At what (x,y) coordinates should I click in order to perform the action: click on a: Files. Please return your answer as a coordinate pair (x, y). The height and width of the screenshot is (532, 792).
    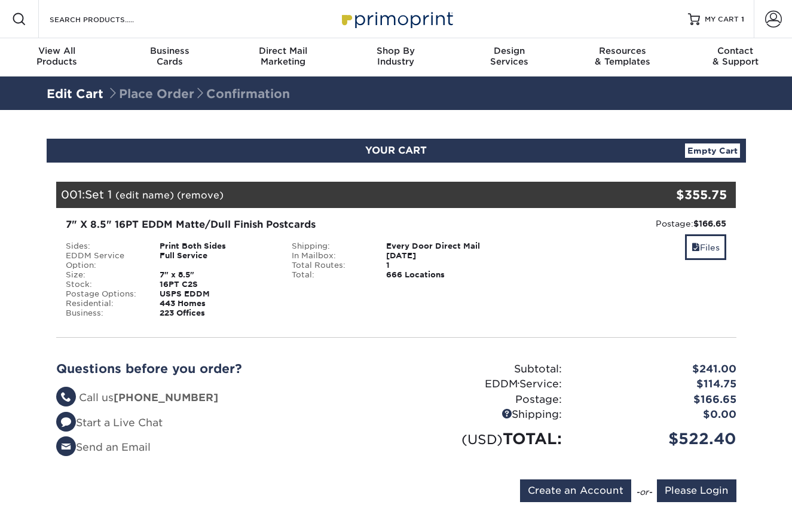
    Looking at the image, I should click on (705, 247).